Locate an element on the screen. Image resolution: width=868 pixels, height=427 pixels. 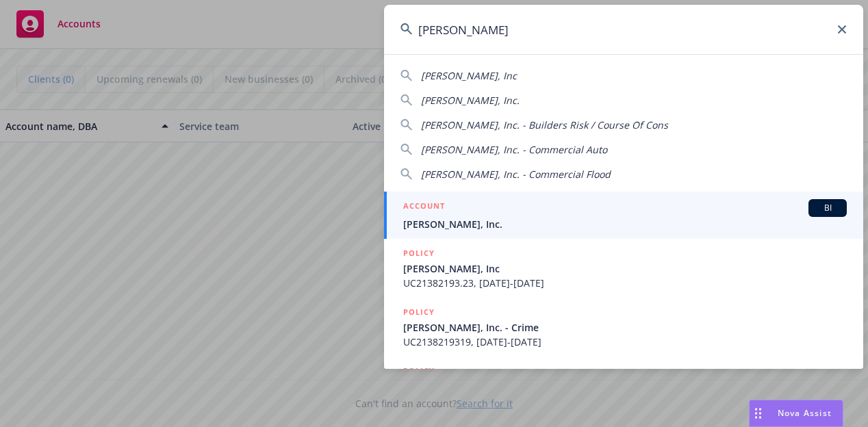
button: Nova Assist is located at coordinates (796, 413).